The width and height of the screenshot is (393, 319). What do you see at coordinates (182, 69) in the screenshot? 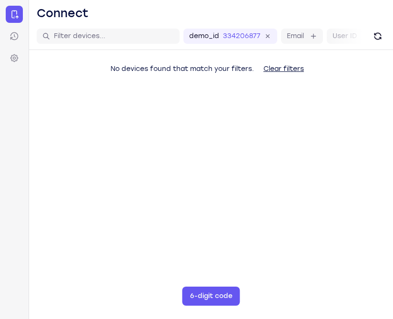
I see `span: No devices found that match your filters.` at bounding box center [182, 69].